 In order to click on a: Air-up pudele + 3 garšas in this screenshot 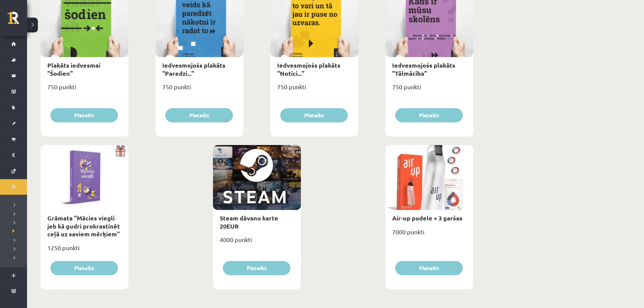, I will do `click(427, 218)`.